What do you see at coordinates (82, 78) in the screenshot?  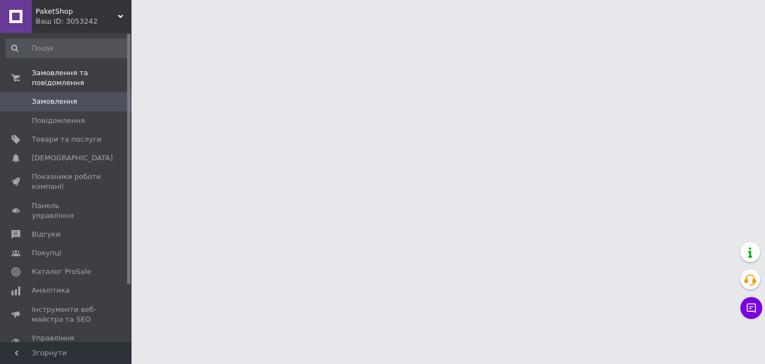 I see `span: Замовлення та повідомлення` at bounding box center [82, 78].